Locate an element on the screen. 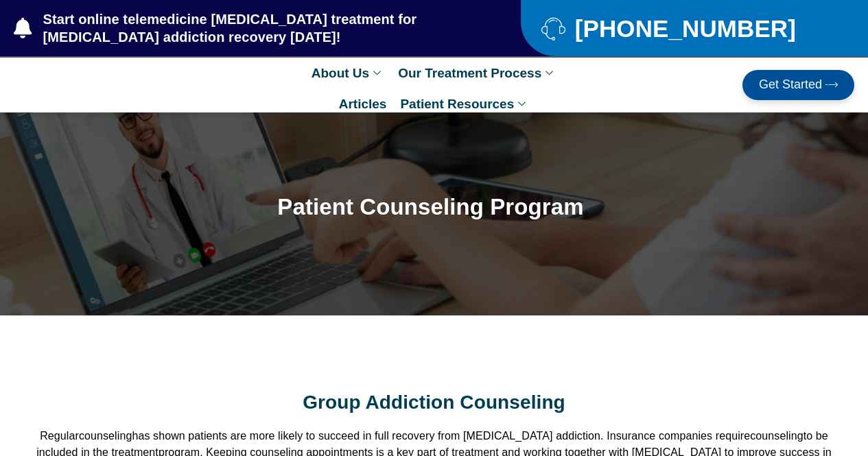  a: Get Started is located at coordinates (798, 85).